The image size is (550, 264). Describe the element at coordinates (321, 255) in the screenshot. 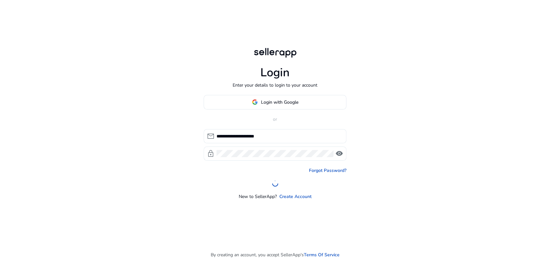

I see `a: Terms Of Service` at that location.